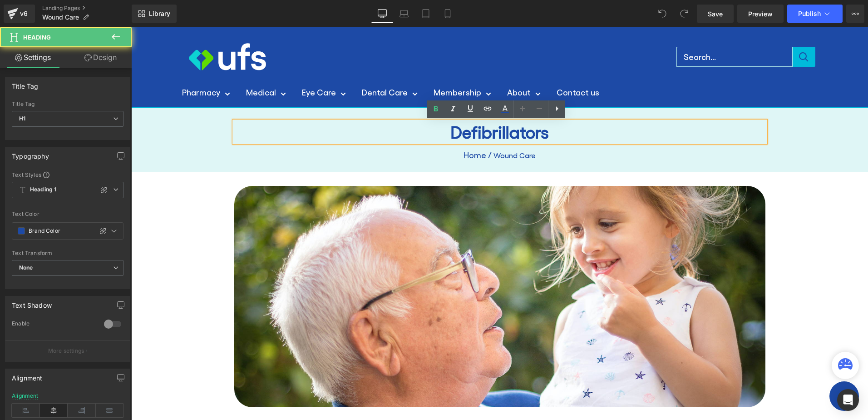 The height and width of the screenshot is (420, 868). What do you see at coordinates (603, 30) in the screenshot?
I see `input: Search...` at bounding box center [603, 30].